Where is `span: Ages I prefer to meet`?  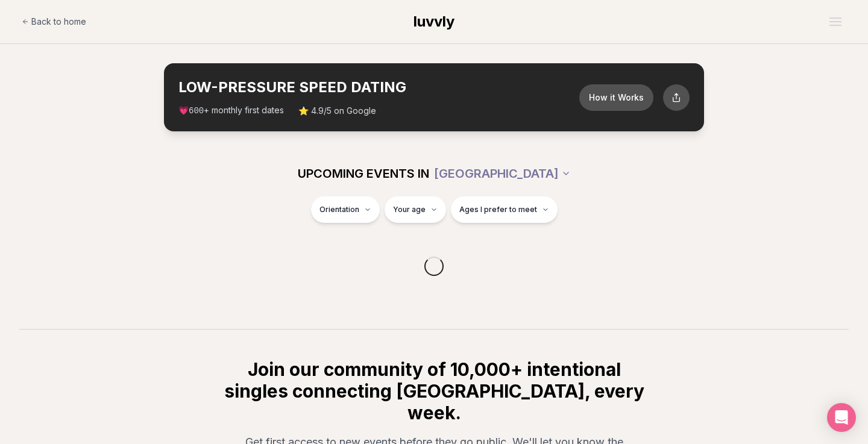
span: Ages I prefer to meet is located at coordinates (498, 210).